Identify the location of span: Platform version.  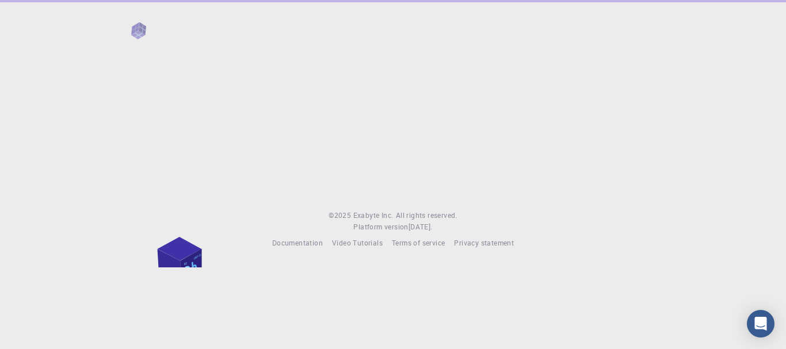
(380, 227).